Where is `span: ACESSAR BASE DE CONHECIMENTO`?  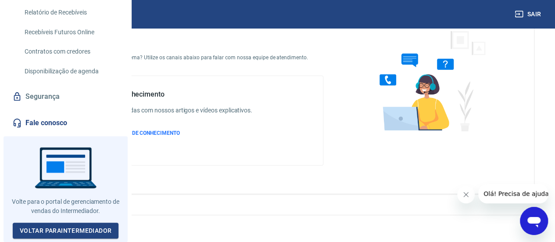 span: ACESSAR BASE DE CONHECIMENTO is located at coordinates (136, 133).